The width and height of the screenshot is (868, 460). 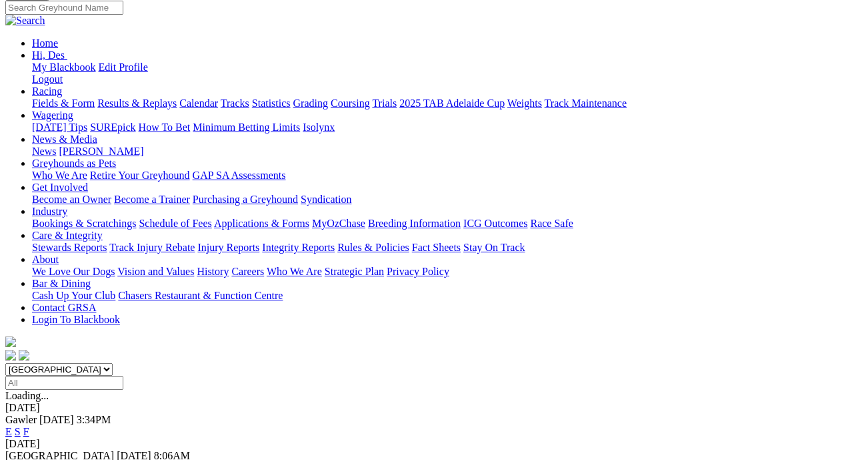 What do you see at coordinates (45, 259) in the screenshot?
I see `a: About` at bounding box center [45, 259].